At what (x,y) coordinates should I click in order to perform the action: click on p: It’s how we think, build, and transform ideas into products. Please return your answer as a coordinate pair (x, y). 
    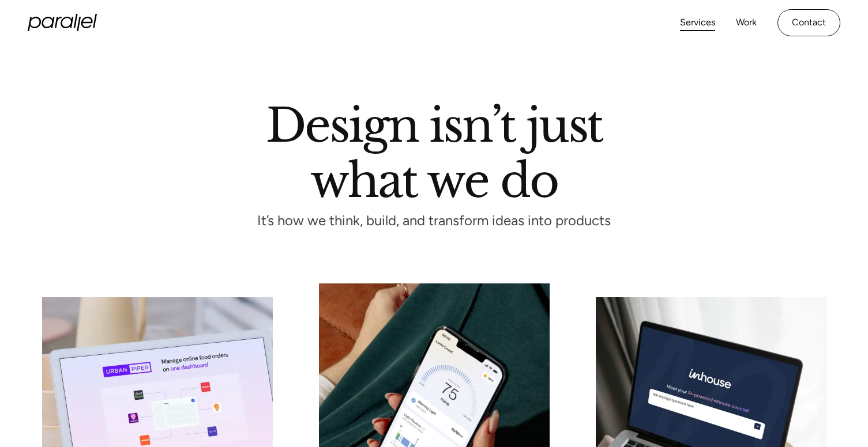
    Looking at the image, I should click on (434, 220).